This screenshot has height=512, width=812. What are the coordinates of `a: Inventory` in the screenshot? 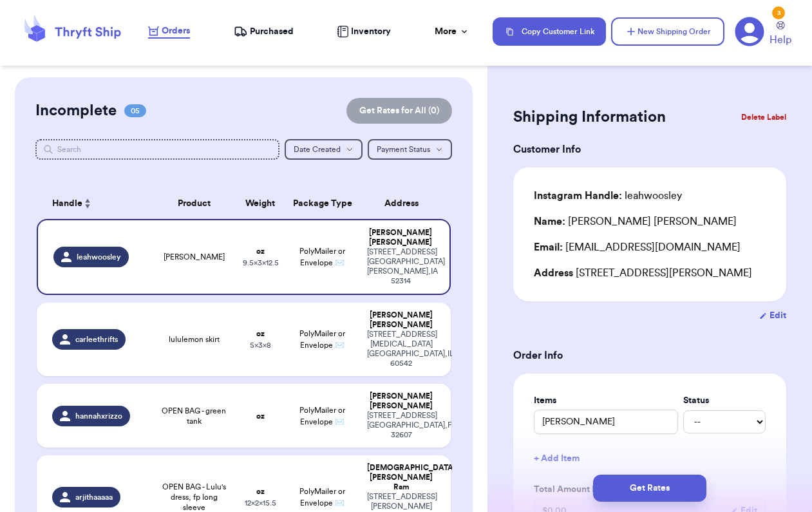 It's located at (364, 31).